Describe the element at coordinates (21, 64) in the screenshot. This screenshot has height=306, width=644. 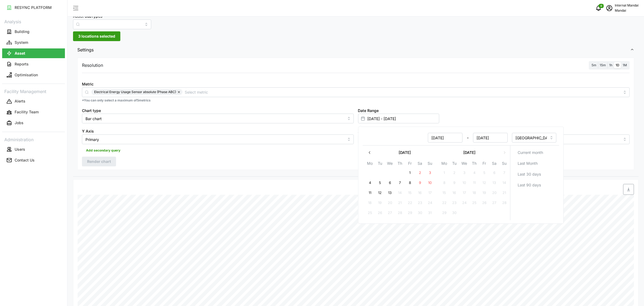
I see `p: Reports` at that location.